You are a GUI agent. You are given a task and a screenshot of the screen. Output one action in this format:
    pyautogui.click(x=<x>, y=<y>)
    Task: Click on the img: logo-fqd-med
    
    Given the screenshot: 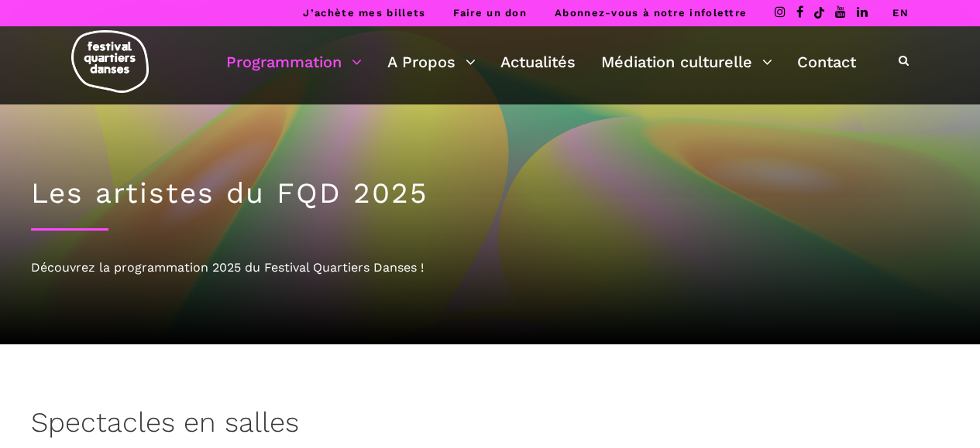 What is the action you would take?
    pyautogui.click(x=110, y=61)
    